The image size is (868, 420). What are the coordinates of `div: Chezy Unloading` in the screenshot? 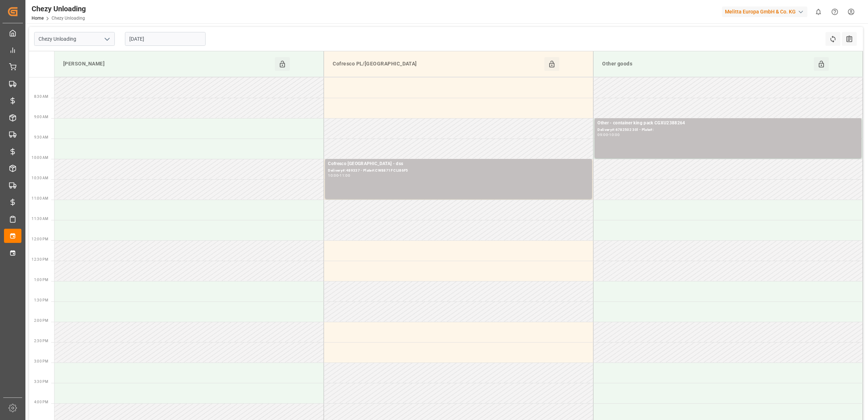 It's located at (59, 9).